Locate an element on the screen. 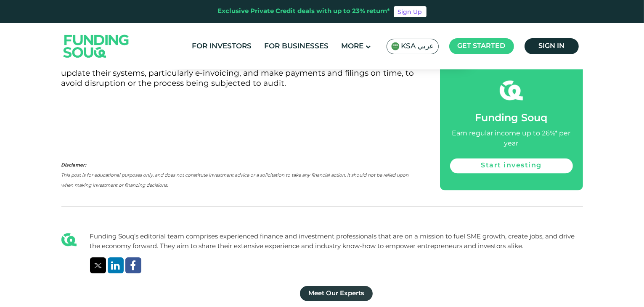  img: Logo is located at coordinates (97, 46).